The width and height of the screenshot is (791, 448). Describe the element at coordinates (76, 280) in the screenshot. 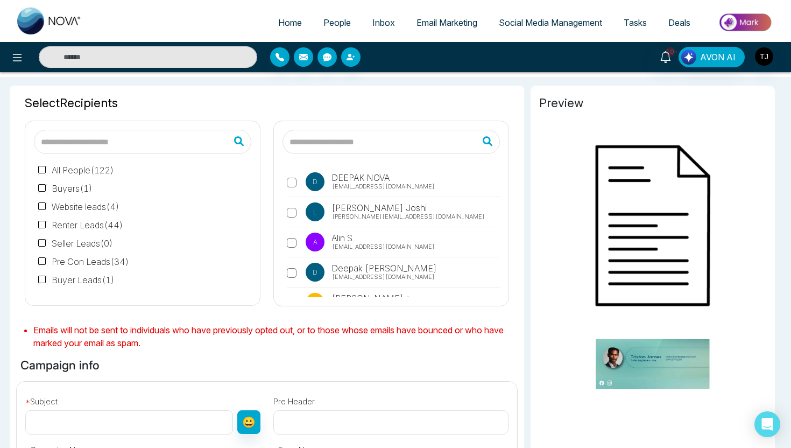

I see `label: Buyer Leads ( 1 )` at that location.